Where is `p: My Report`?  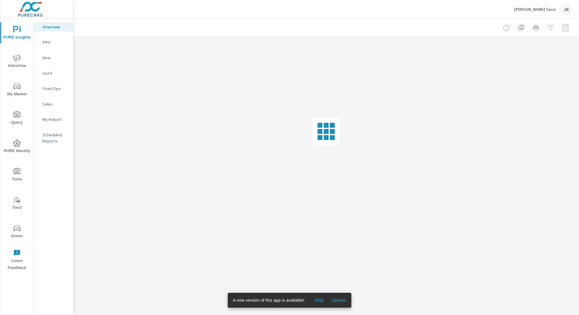
p: My Report is located at coordinates (55, 119).